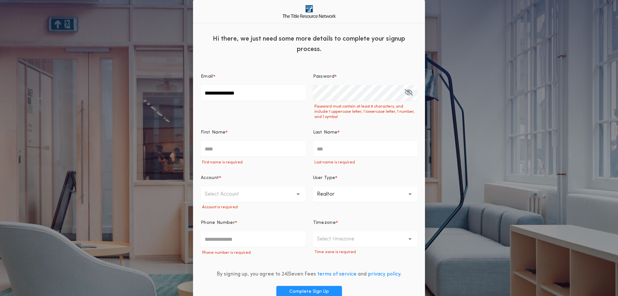 The width and height of the screenshot is (618, 296). I want to click on p: Password, so click(324, 77).